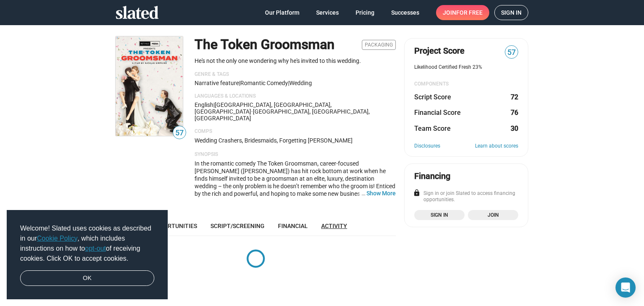 The image size is (644, 306). Describe the element at coordinates (497, 146) in the screenshot. I see `a: Learn about scores` at that location.